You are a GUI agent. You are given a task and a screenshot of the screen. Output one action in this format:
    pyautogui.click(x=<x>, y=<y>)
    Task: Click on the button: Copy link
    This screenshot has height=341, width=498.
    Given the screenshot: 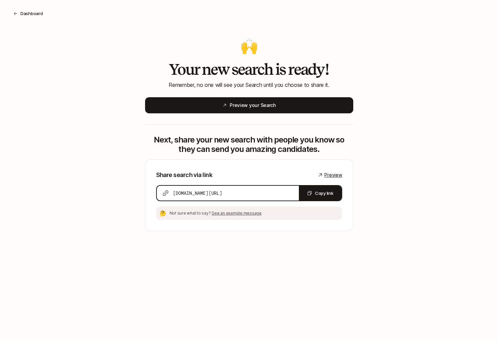 What is the action you would take?
    pyautogui.click(x=320, y=193)
    